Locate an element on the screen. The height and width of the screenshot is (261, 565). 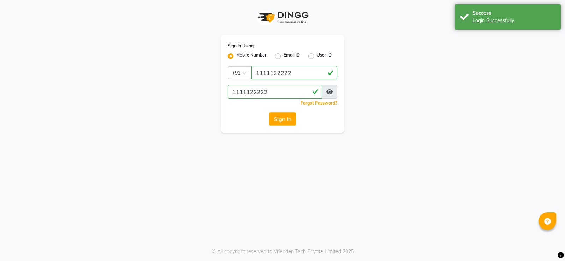
label: Sign In Using: is located at coordinates (241, 46).